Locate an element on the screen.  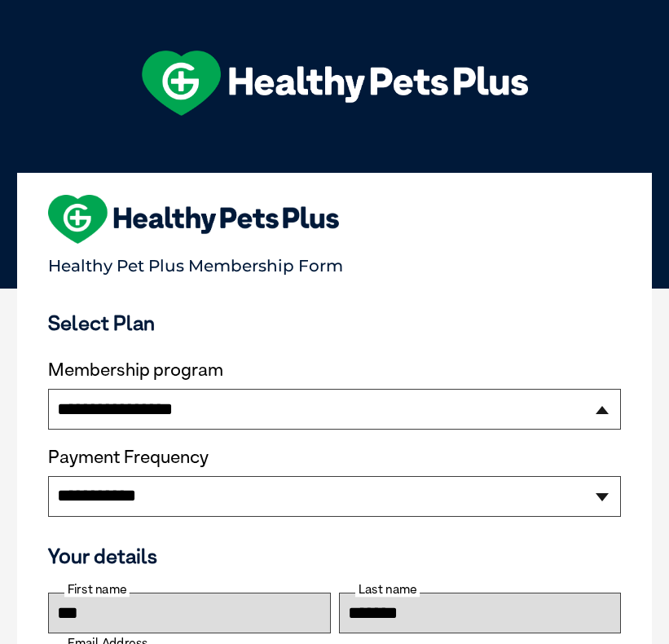
label: Last name is located at coordinates (387, 590).